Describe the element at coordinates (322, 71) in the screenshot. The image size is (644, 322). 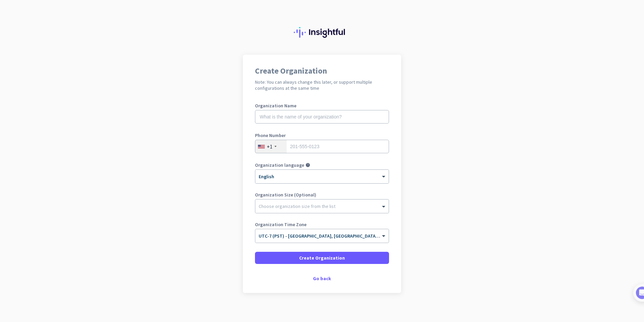
I see `h1: Create Organization` at that location.